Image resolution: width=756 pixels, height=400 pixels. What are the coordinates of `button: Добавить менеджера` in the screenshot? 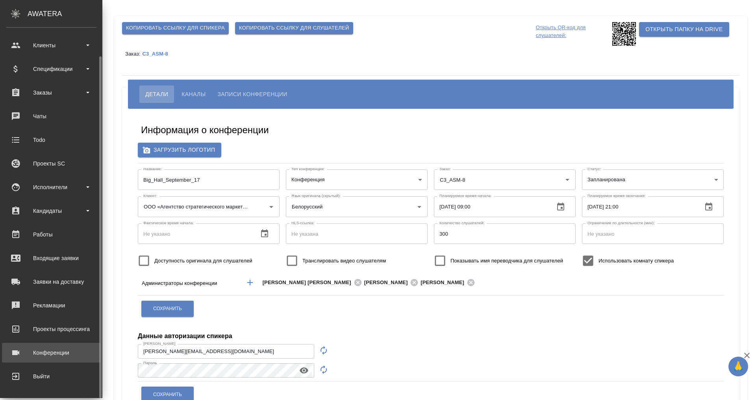 It's located at (250, 282).